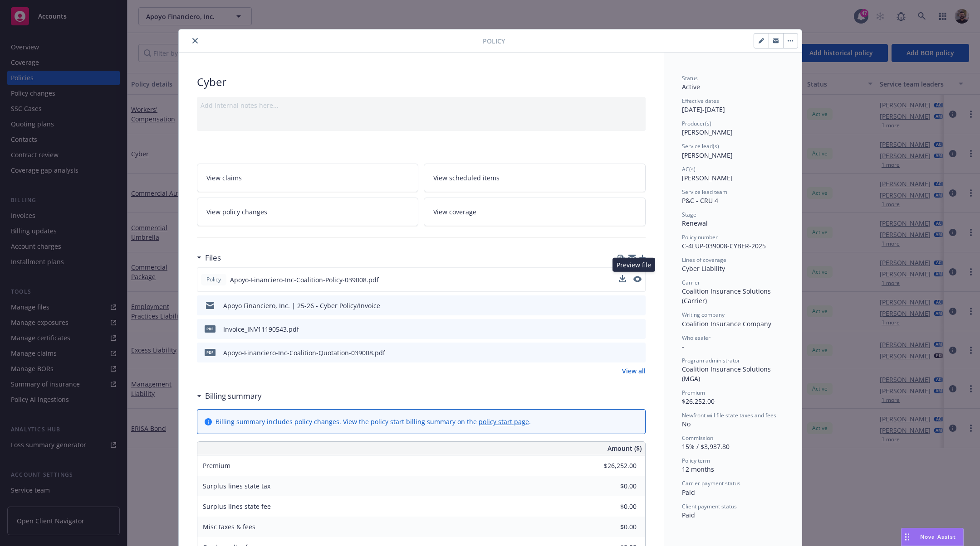  Describe the element at coordinates (213, 258) in the screenshot. I see `h3: Files` at that location.